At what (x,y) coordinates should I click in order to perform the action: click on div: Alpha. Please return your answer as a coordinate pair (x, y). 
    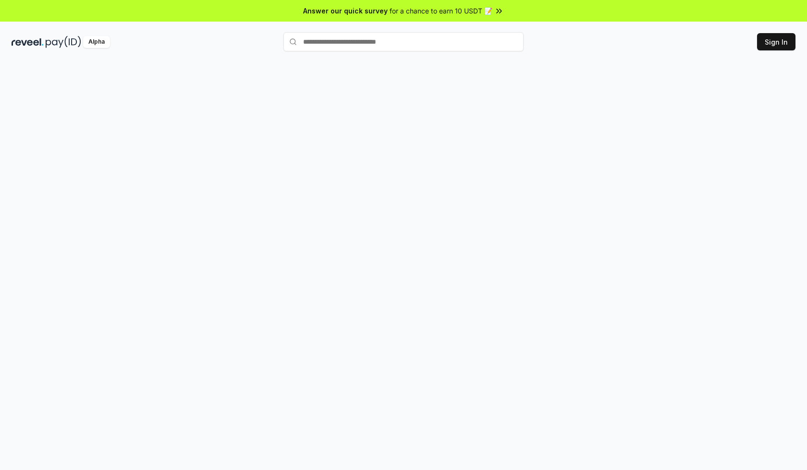
    Looking at the image, I should click on (97, 42).